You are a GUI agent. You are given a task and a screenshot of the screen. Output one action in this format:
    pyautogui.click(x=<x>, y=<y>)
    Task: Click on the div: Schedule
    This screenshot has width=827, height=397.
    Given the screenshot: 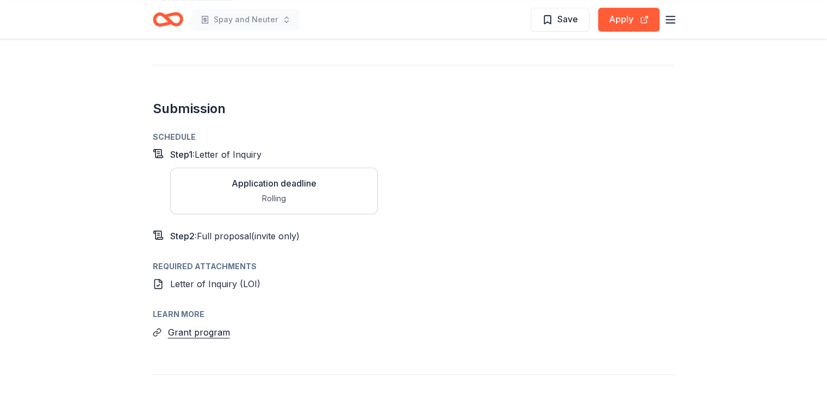 What is the action you would take?
    pyautogui.click(x=414, y=137)
    